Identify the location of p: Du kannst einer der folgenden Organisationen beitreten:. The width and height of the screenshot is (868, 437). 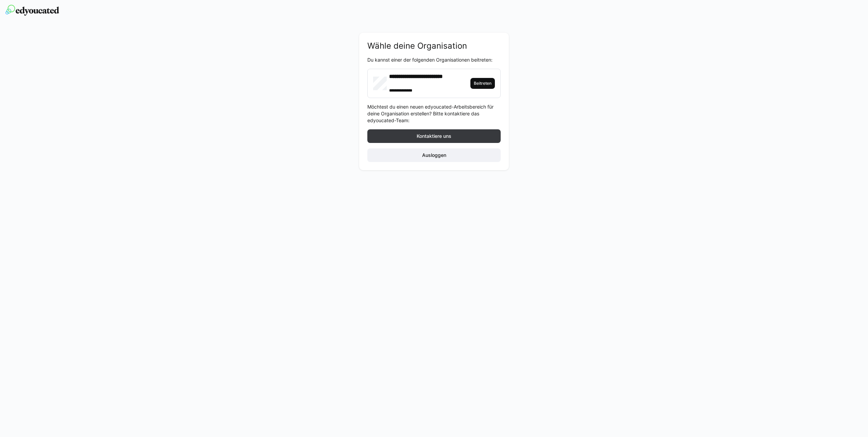
(434, 60).